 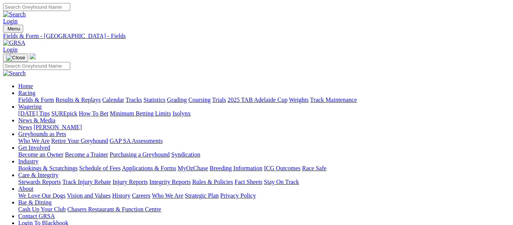 What do you see at coordinates (28, 161) in the screenshot?
I see `a: Industry` at bounding box center [28, 161].